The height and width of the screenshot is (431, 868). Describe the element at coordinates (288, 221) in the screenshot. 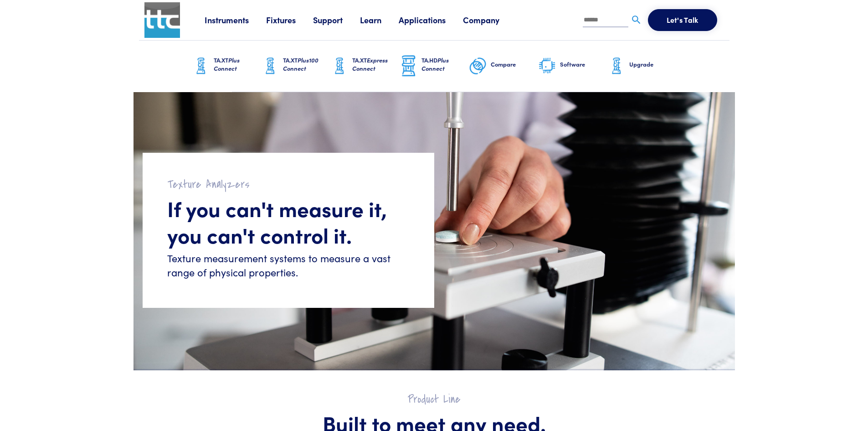

I see `h1: If you can't measure it, you can't control it.` at that location.